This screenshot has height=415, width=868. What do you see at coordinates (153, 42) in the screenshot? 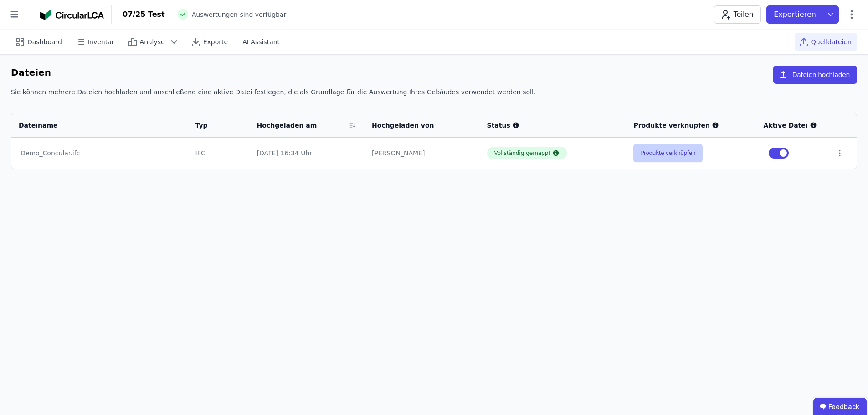
I see `span: Analyse` at bounding box center [153, 42].